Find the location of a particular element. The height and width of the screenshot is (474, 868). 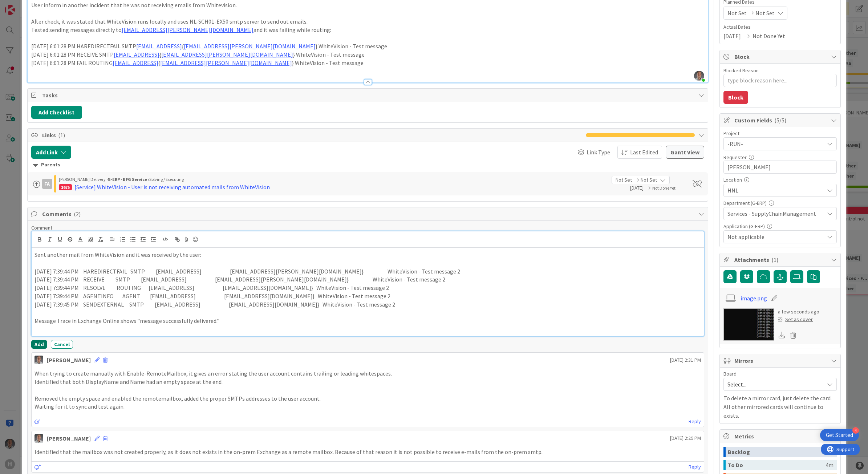

div: [Service] WhiteVision - User is not receiving automated mails from WhiteVision is located at coordinates (172, 187).